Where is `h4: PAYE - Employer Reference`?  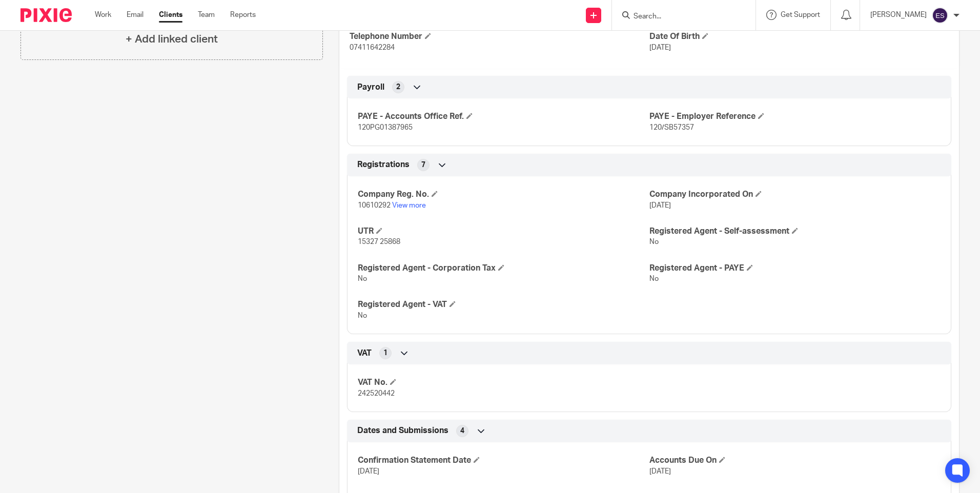 h4: PAYE - Employer Reference is located at coordinates (795, 117).